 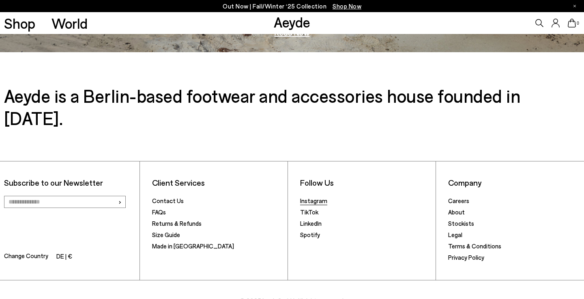 I want to click on a: LinkedIn, so click(x=310, y=224).